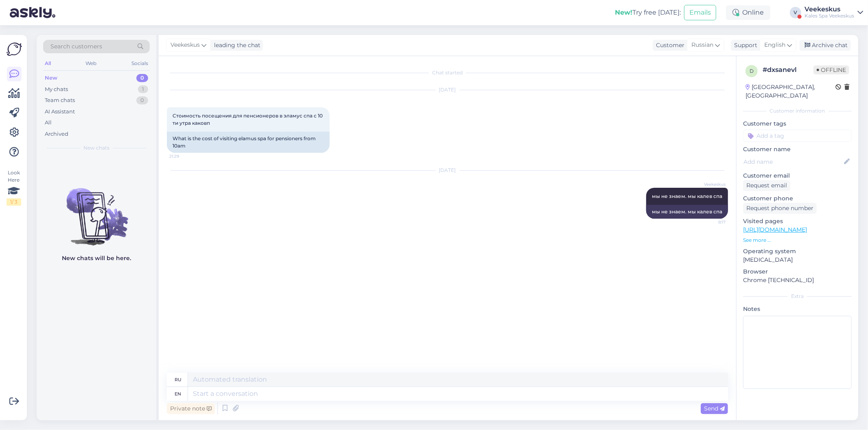 The image size is (868, 430). Describe the element at coordinates (826, 45) in the screenshot. I see `div: Archive chat` at that location.